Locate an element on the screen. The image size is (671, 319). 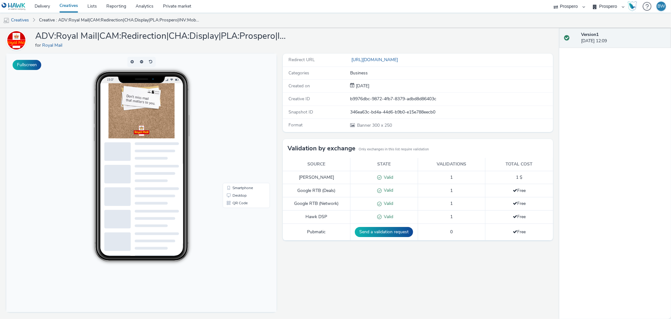
th: State is located at coordinates (384, 164).